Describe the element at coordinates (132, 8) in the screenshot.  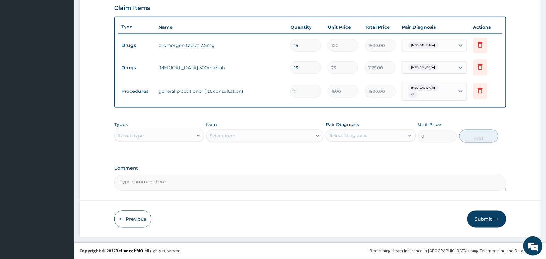
I see `h3: Claim Items` at that location.